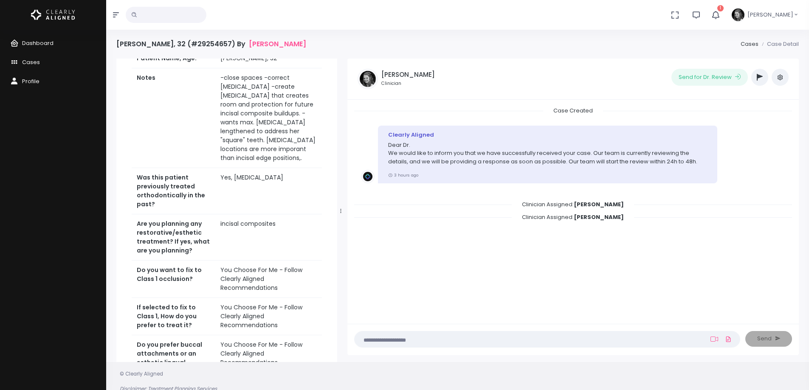 The image size is (809, 390). I want to click on th: Do you want to fix to Class 1 occlusion?, so click(173, 279).